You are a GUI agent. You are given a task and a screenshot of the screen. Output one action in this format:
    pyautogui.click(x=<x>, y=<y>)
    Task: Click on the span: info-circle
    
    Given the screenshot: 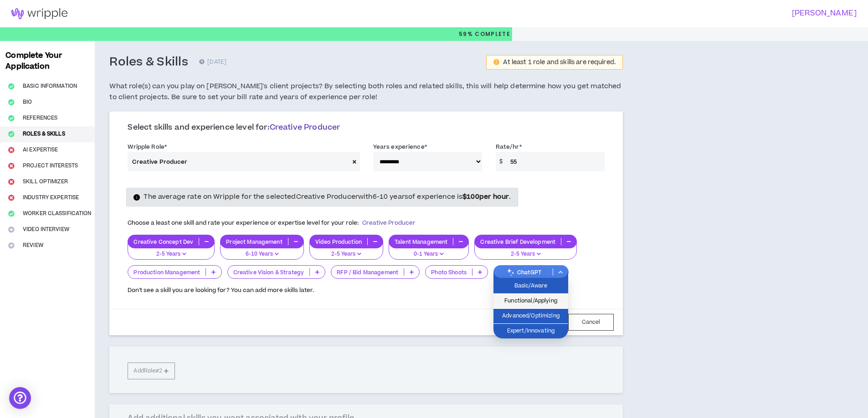 What is the action you would take?
    pyautogui.click(x=137, y=198)
    